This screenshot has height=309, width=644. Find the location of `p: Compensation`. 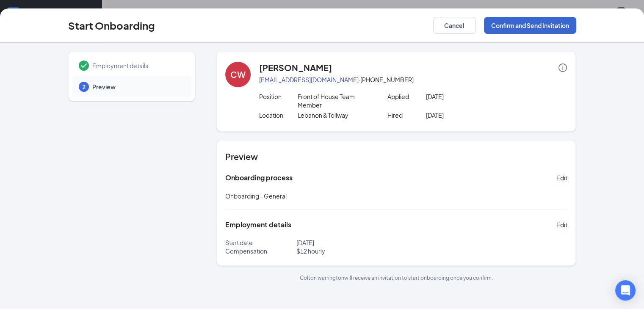

p: Compensation is located at coordinates (261, 251).